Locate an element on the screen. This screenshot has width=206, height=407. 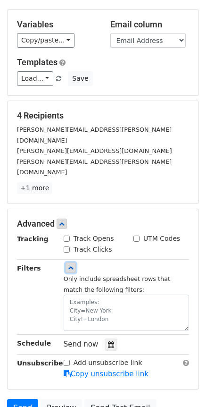
label: UTM Codes is located at coordinates (162, 238).